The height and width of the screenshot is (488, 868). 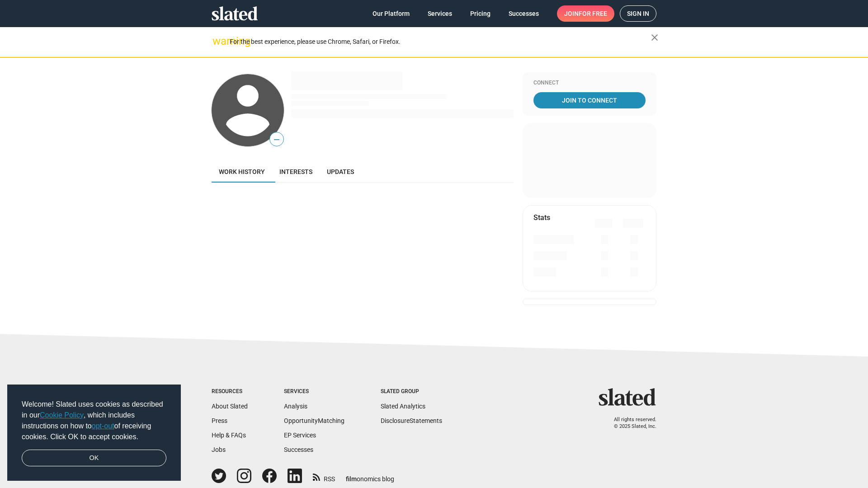 What do you see at coordinates (411, 391) in the screenshot?
I see `div: Slated Group` at bounding box center [411, 391].